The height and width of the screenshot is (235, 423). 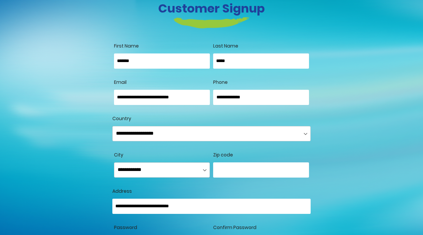 What do you see at coordinates (235, 228) in the screenshot?
I see `span: Confirm Password` at bounding box center [235, 228].